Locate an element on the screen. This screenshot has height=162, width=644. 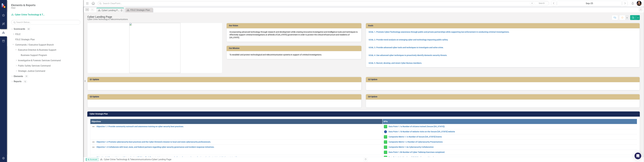
input: Search Below... is located at coordinates (46, 22).